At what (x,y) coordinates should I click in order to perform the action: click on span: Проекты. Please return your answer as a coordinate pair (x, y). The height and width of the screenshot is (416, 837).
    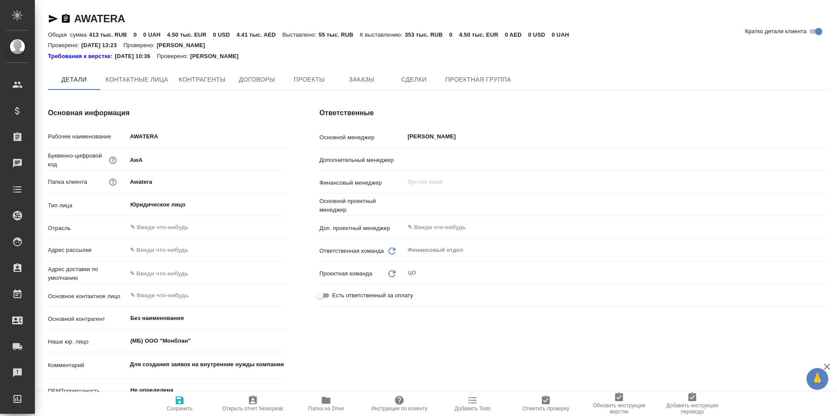
    Looking at the image, I should click on (309, 79).